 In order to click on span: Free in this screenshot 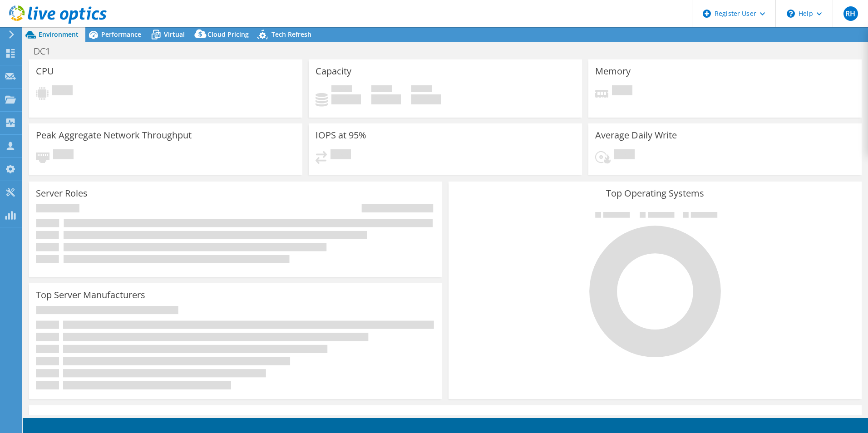, I will do `click(382, 90)`.